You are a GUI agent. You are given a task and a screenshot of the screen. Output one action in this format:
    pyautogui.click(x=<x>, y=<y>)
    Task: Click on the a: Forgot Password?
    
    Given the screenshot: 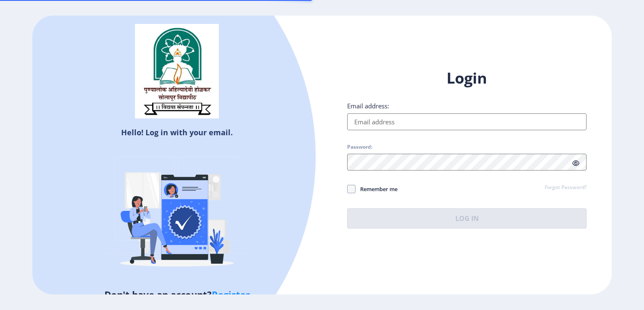 What is the action you would take?
    pyautogui.click(x=566, y=188)
    